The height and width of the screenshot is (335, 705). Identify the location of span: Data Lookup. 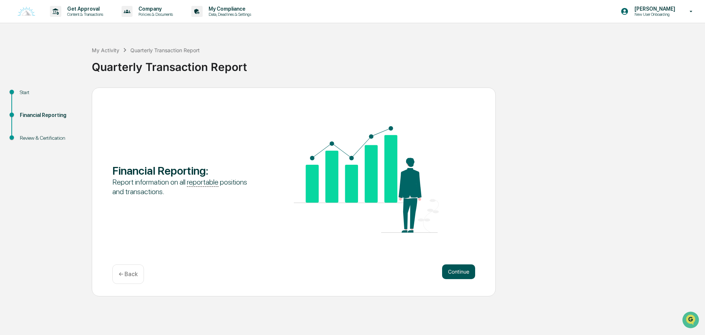
(30, 110).